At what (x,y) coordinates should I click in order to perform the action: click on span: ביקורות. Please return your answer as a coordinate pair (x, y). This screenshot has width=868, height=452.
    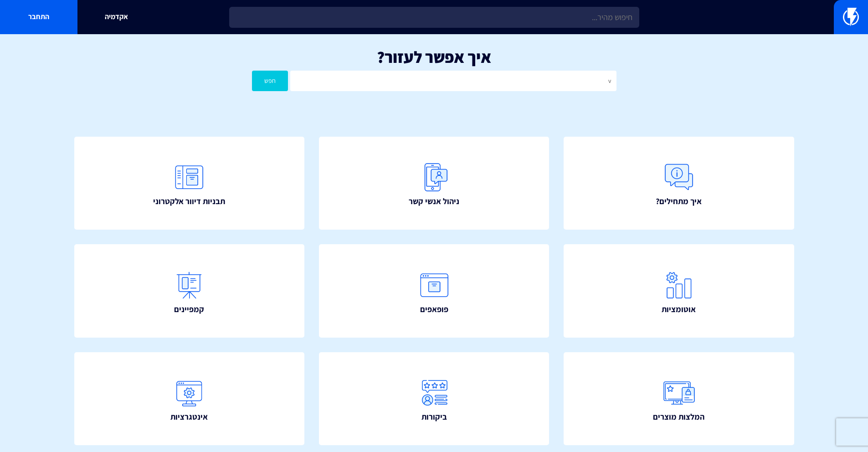
    Looking at the image, I should click on (434, 417).